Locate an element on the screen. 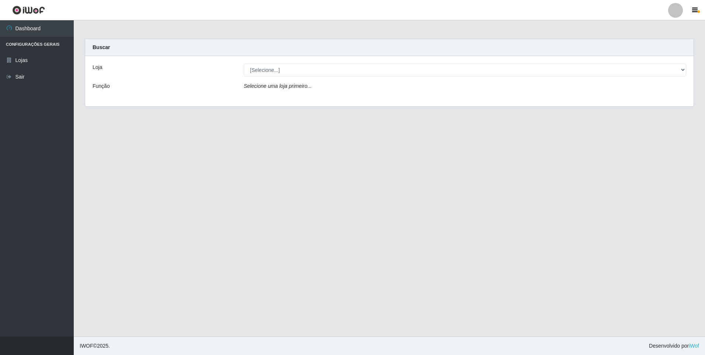 This screenshot has height=355, width=705. i: Selecione uma loja primeiro... is located at coordinates (278, 86).